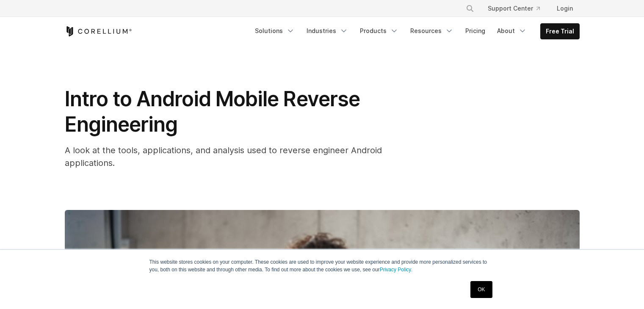 Image resolution: width=644 pixels, height=309 pixels. Describe the element at coordinates (559, 31) in the screenshot. I see `a: Free Trial` at that location.